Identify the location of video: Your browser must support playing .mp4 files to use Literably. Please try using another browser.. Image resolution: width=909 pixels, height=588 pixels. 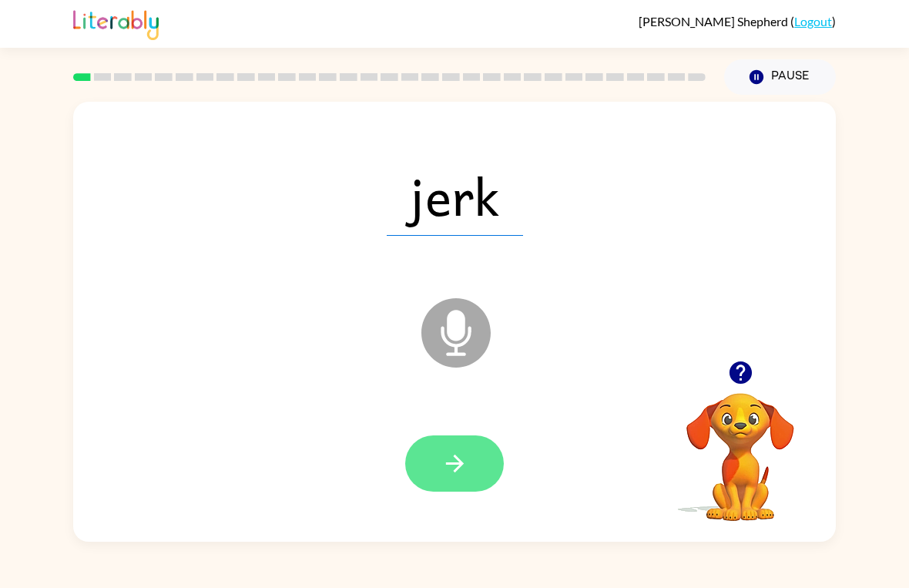
(741, 447).